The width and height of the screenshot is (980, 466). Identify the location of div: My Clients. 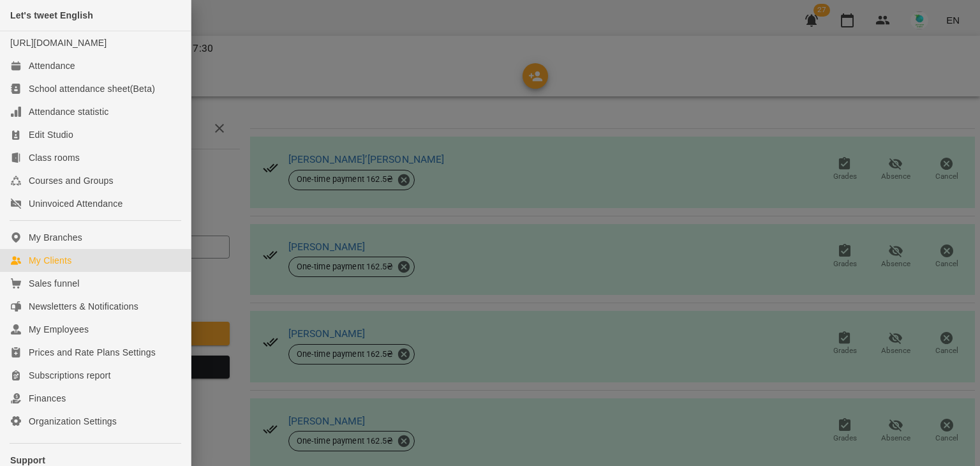
(50, 260).